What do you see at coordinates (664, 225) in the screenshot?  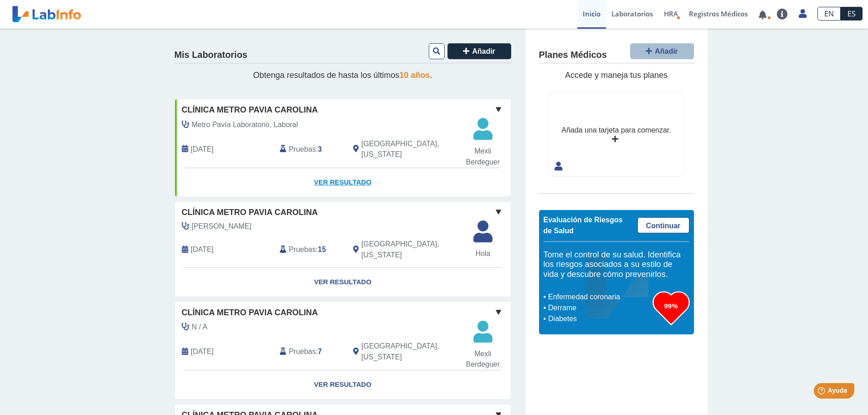 I see `font: Continuar` at bounding box center [664, 225].